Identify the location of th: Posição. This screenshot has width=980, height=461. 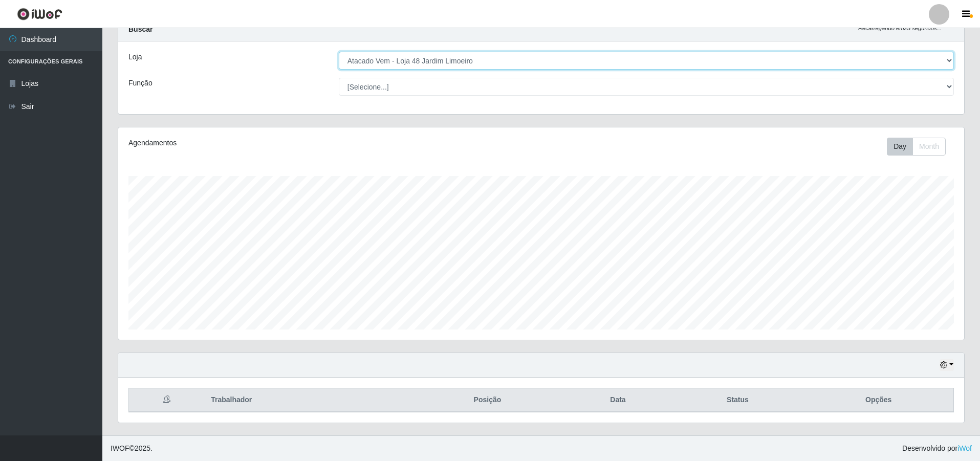
(488, 400).